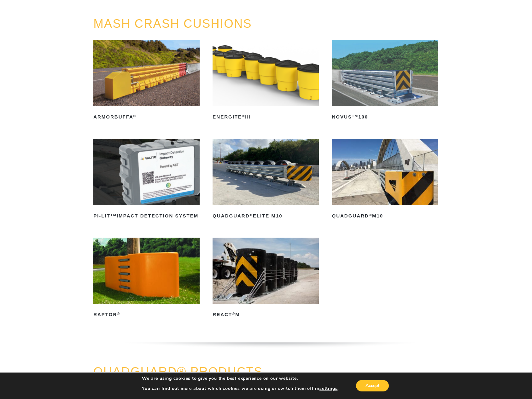 The image size is (532, 399). I want to click on a: NOVUSTM100, so click(385, 81).